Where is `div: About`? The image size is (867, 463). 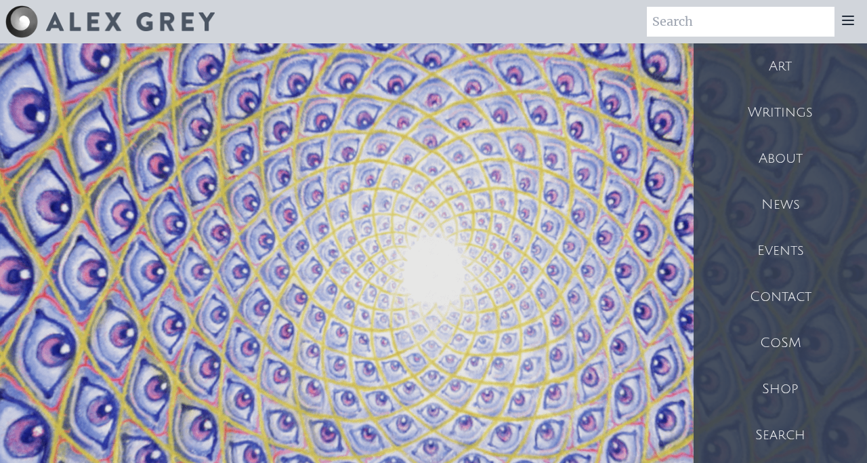
div: About is located at coordinates (780, 159).